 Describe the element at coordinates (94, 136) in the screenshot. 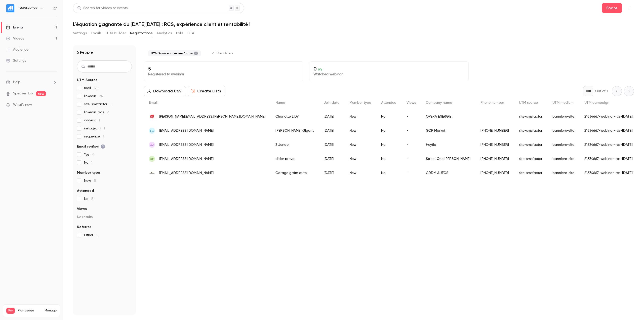

I see `span: sequence` at that location.